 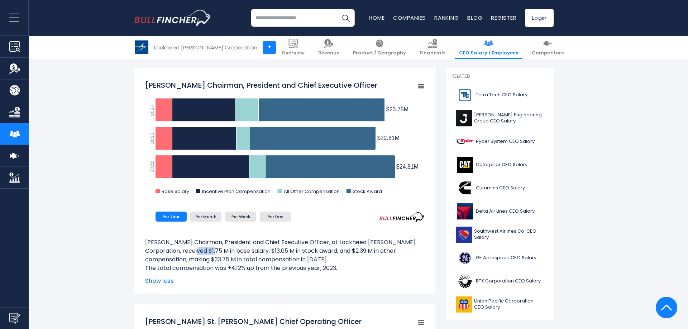 What do you see at coordinates (346, 18) in the screenshot?
I see `button: Search` at bounding box center [346, 18].